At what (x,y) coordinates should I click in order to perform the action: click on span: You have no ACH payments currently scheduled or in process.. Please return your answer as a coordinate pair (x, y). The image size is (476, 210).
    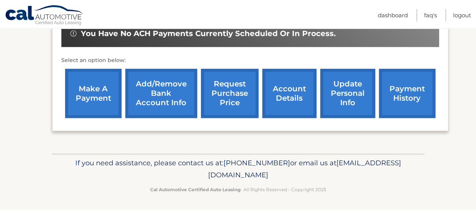
    Looking at the image, I should click on (208, 33).